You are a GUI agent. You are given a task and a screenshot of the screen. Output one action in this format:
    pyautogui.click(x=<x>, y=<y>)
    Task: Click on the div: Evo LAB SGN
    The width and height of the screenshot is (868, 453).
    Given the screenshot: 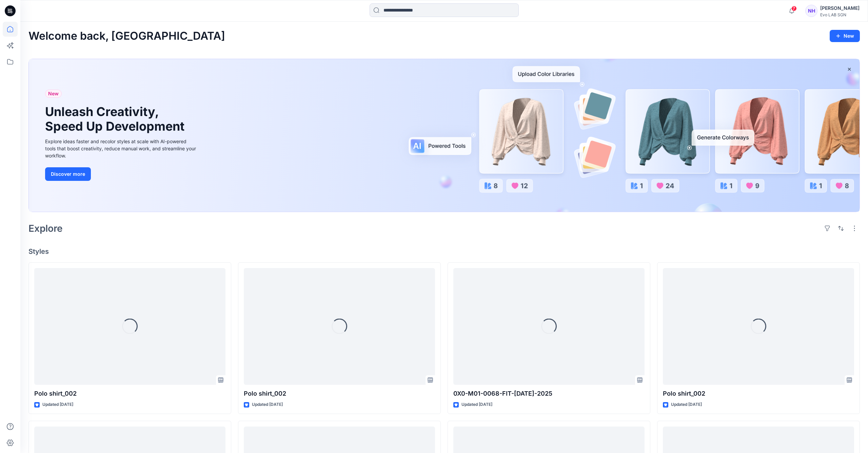 What is the action you would take?
    pyautogui.click(x=840, y=14)
    